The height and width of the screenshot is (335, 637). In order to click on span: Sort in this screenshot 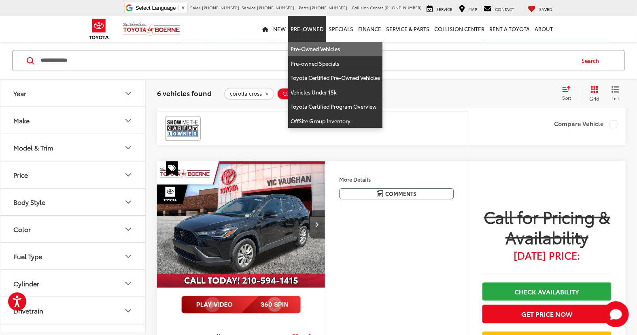, I will do `click(567, 97)`.